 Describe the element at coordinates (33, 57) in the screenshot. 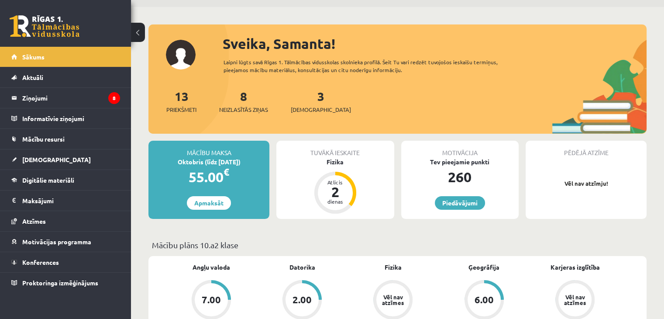

I see `span: Sākums` at that location.